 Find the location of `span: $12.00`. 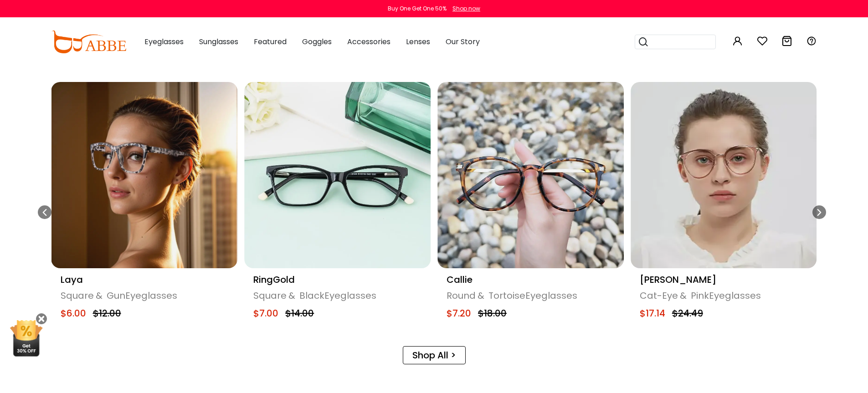

span: $12.00 is located at coordinates (105, 313).